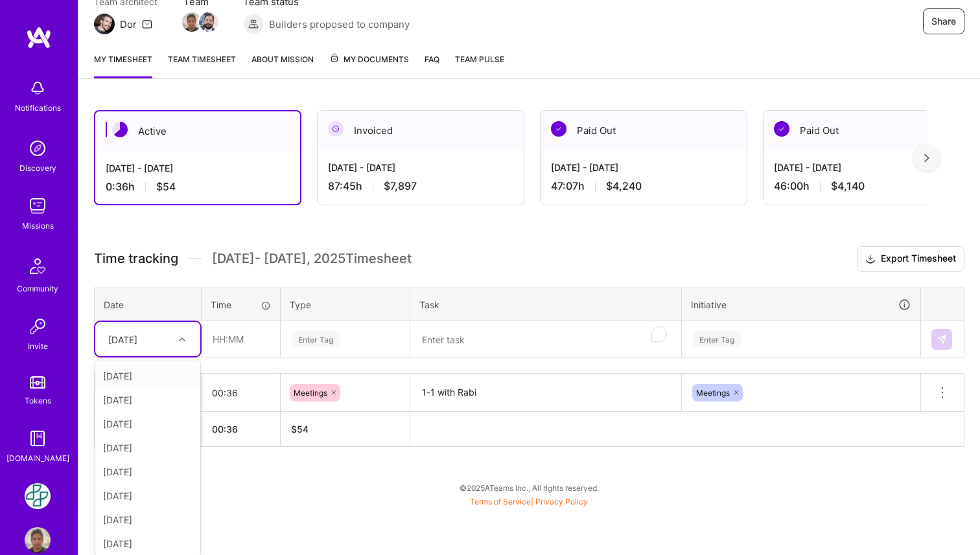  Describe the element at coordinates (136, 258) in the screenshot. I see `span: Time tracking` at that location.